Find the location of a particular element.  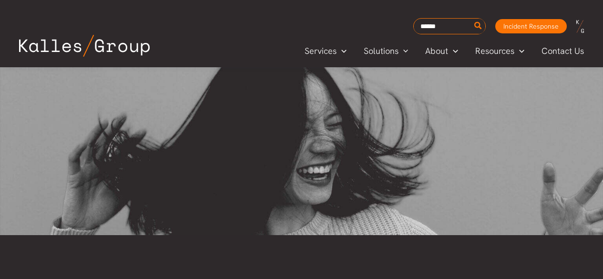

nav: Primary Site Navigation is located at coordinates (445, 51).